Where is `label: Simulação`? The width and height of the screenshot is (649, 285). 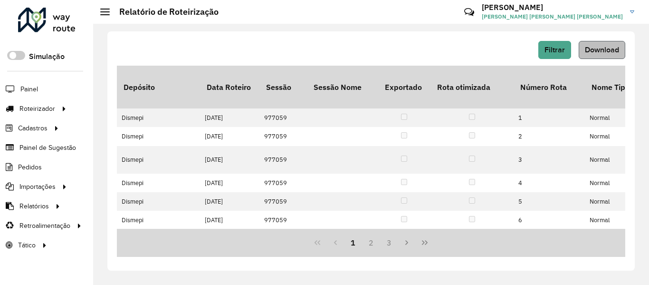 label: Simulação is located at coordinates (47, 57).